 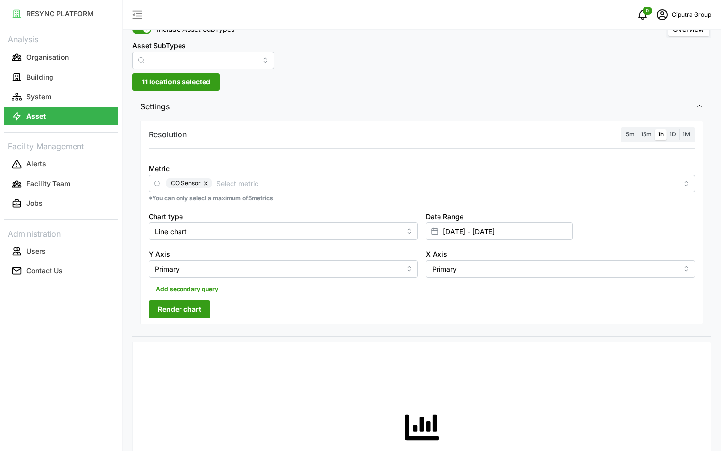 What do you see at coordinates (187, 289) in the screenshot?
I see `button: Add secondary query` at bounding box center [187, 289].